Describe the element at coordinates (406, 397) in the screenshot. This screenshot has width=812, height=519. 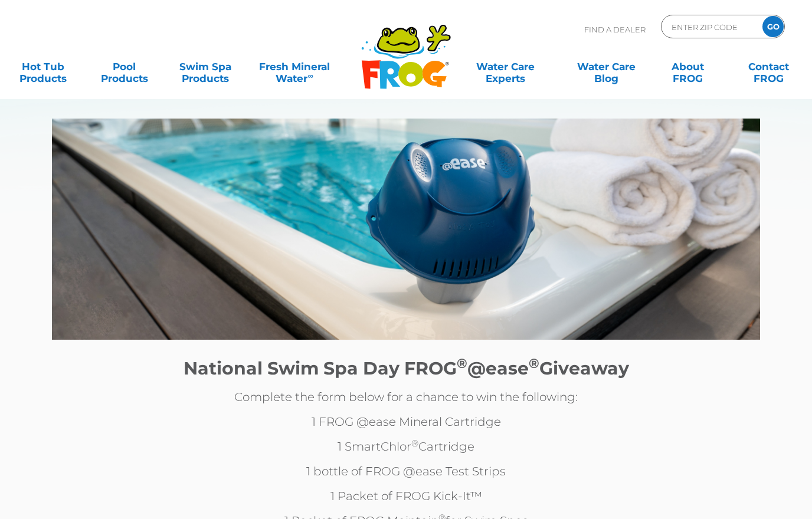
I see `p: Complete the form below for a chance to win the following:` at that location.